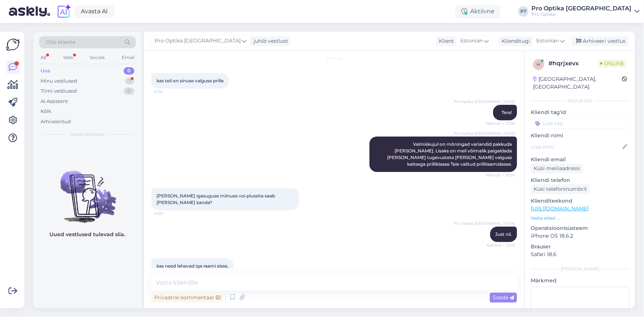  I want to click on div: PT, so click(523, 11).